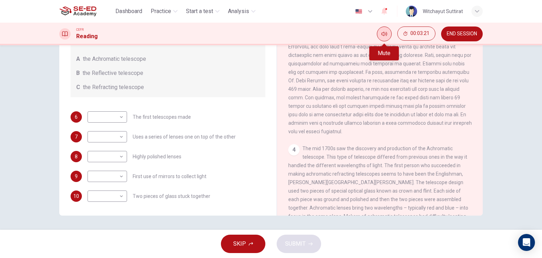 Image resolution: width=542 pixels, height=258 pixels. Describe the element at coordinates (76, 117) in the screenshot. I see `span: 6` at that location.